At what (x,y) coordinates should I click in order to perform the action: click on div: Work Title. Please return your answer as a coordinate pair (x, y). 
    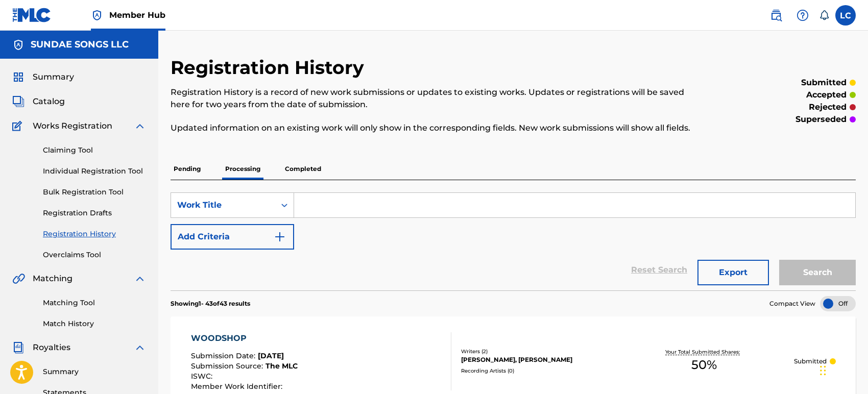
    Looking at the image, I should click on (223, 205).